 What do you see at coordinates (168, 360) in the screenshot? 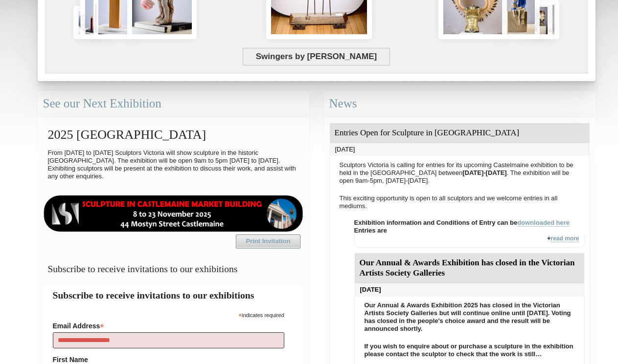
I see `label: First Name` at bounding box center [168, 360].